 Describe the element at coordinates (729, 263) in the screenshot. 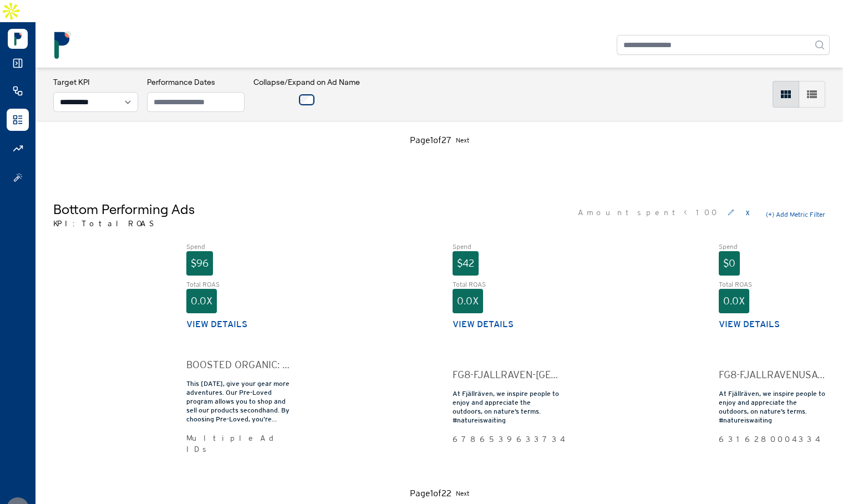

I see `div: $0` at that location.